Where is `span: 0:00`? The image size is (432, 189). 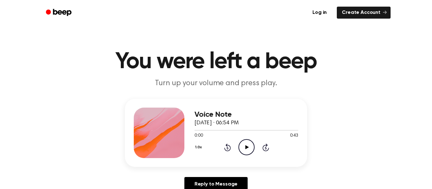 span: 0:00 is located at coordinates (198, 136).